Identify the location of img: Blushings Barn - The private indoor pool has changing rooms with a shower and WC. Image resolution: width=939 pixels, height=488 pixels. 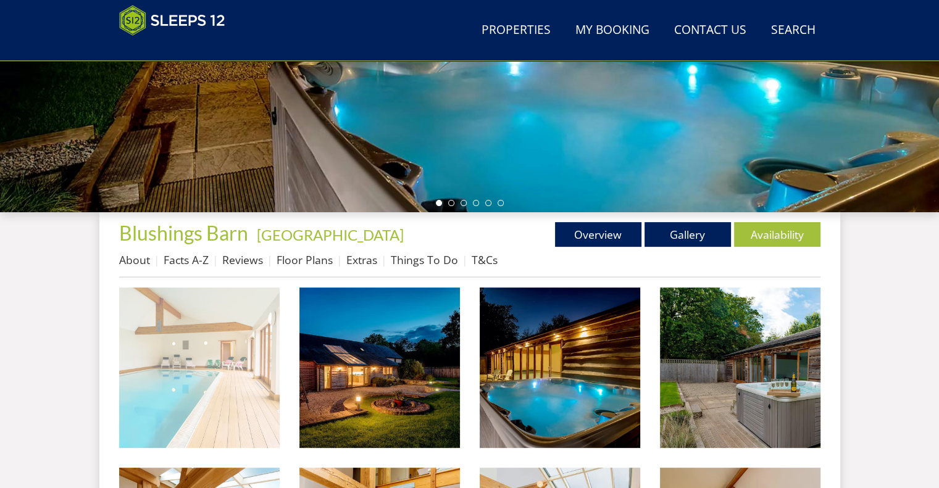
(199, 368).